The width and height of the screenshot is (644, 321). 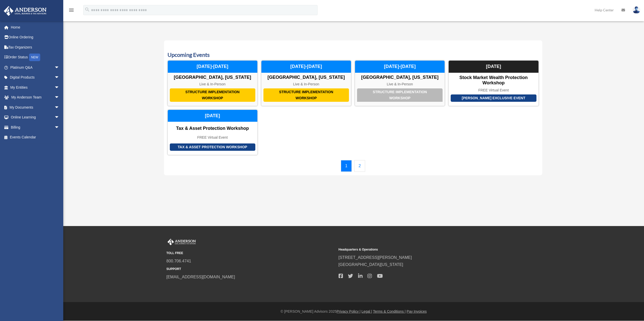 What do you see at coordinates (360, 166) in the screenshot?
I see `a: 2` at bounding box center [360, 166].